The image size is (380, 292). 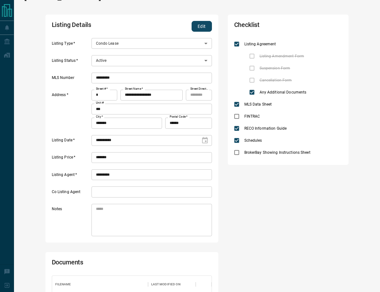 I want to click on span: BrokerBay Showing Instructions Sheet, so click(x=277, y=153).